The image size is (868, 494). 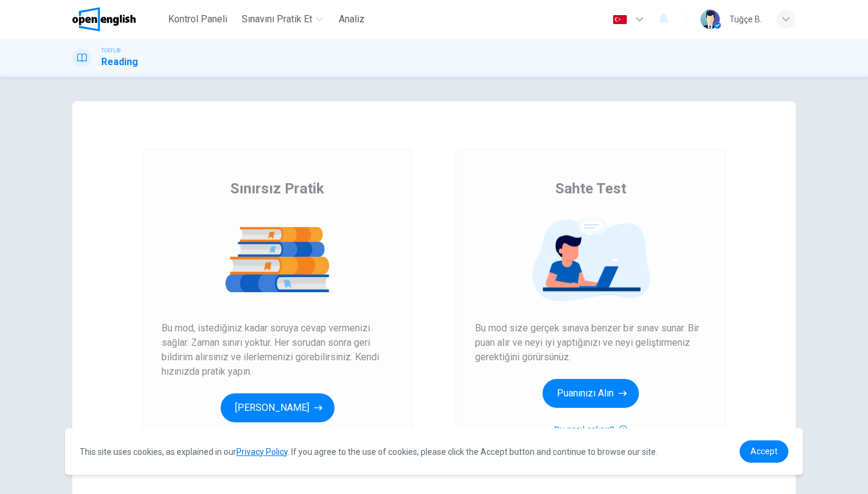 What do you see at coordinates (197, 19) in the screenshot?
I see `button: Kontrol Paneli` at bounding box center [197, 19].